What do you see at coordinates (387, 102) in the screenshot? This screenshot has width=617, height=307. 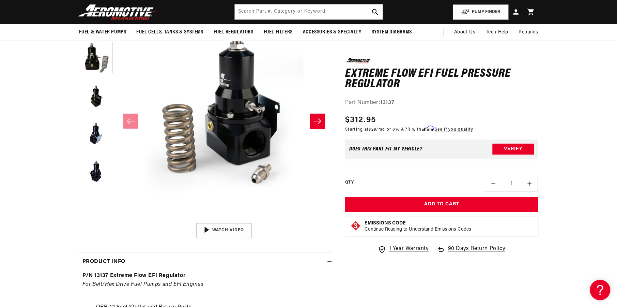 I see `strong: 13137` at bounding box center [387, 102].